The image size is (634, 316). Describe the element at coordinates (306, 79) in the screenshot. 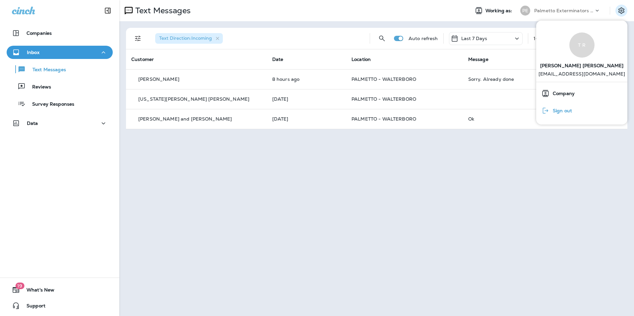

I see `p: Oct 2, 2025 08:41 AM` at that location.